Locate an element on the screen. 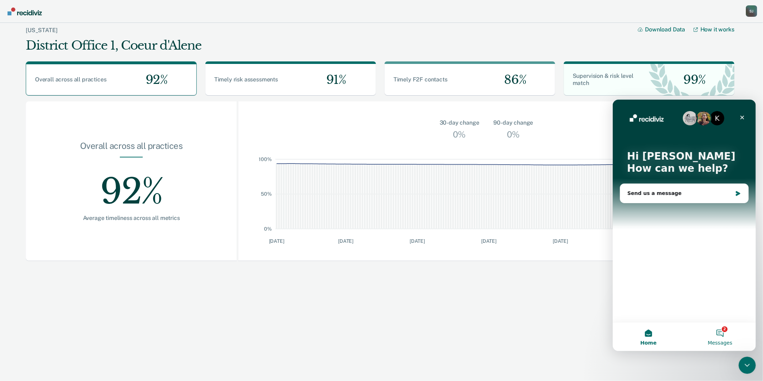 The height and width of the screenshot is (381, 763). p: How can we help? is located at coordinates (72, 69).